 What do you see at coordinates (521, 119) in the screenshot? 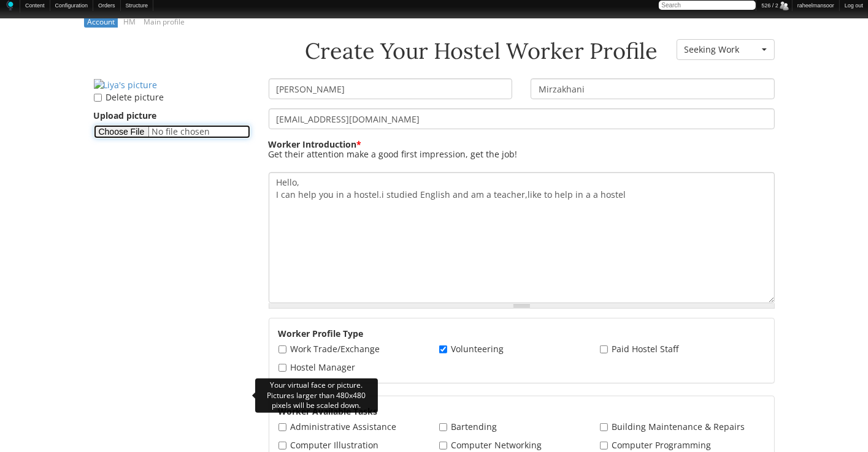
I see `input: E-mail address *` at bounding box center [521, 119].